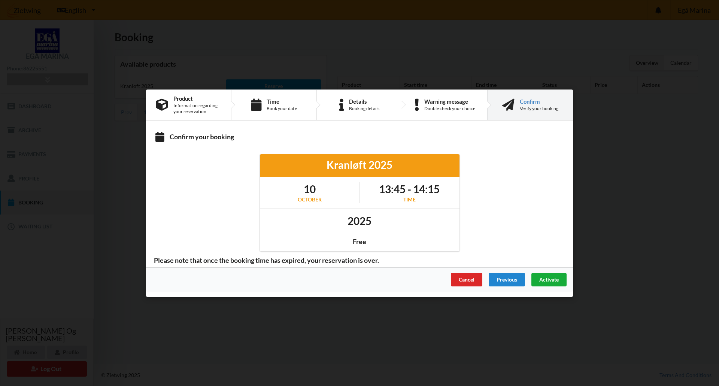 The image size is (719, 386). Describe the element at coordinates (359, 221) in the screenshot. I see `h1: 2025` at that location.